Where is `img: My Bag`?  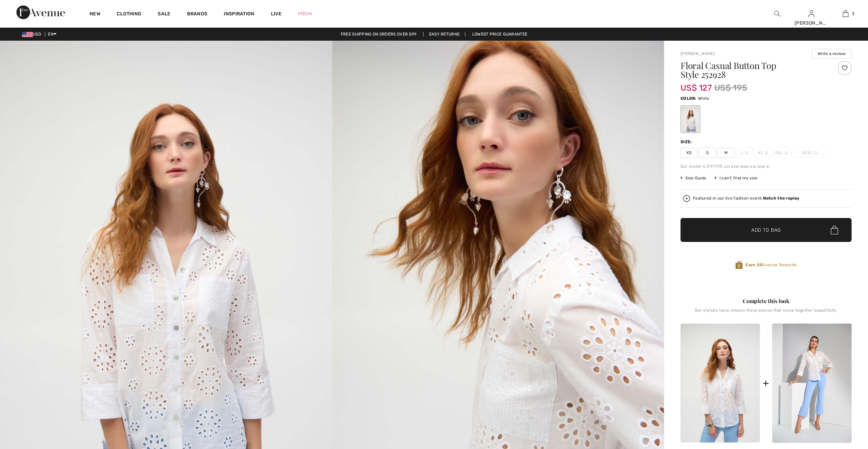
img: My Bag is located at coordinates (846, 14).